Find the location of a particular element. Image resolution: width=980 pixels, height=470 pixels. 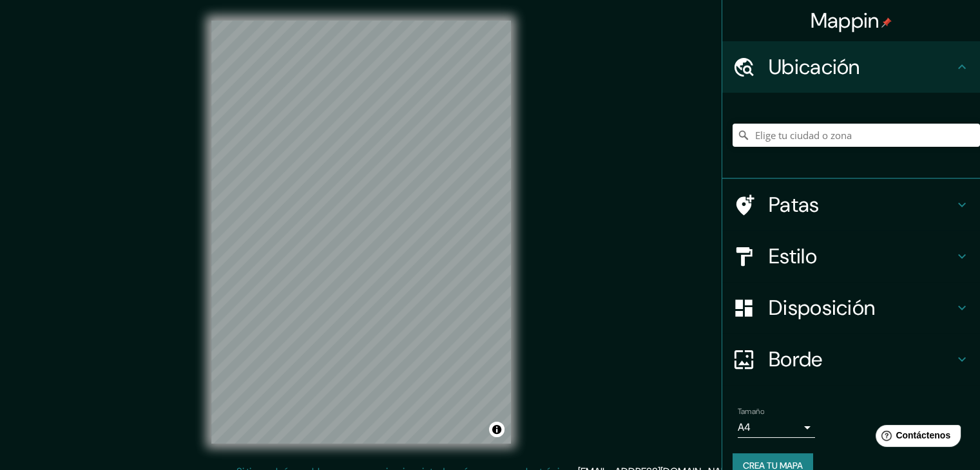

button: Activar o desactivar atribución is located at coordinates (497, 430).